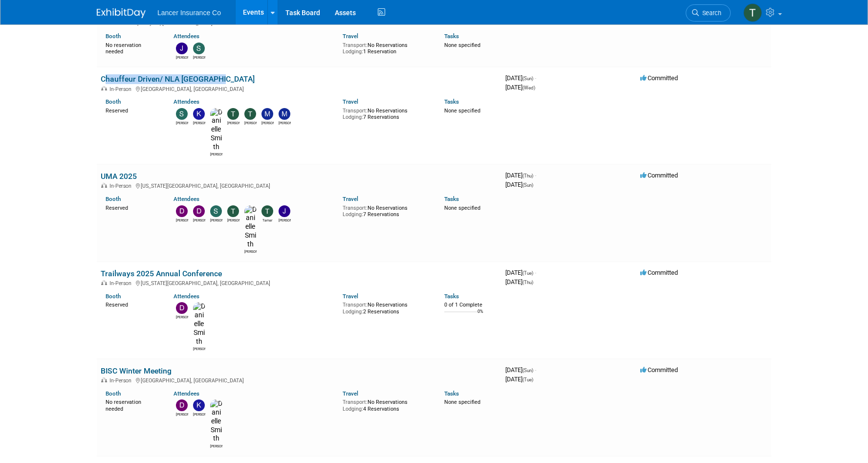  Describe the element at coordinates (199, 414) in the screenshot. I see `div: Kimberlee Bissegger` at that location.